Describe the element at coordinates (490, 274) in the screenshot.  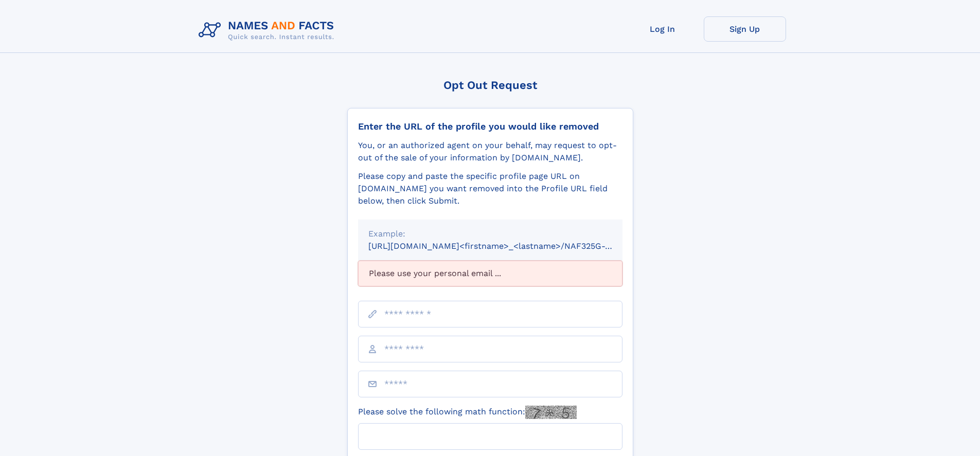
I see `div: Please use your personal email ...` at that location.